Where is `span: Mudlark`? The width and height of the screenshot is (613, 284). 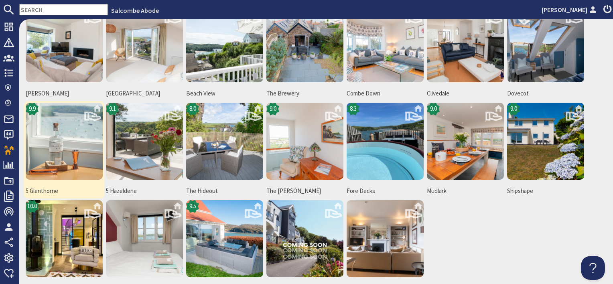 span: Mudlark is located at coordinates (465, 191).